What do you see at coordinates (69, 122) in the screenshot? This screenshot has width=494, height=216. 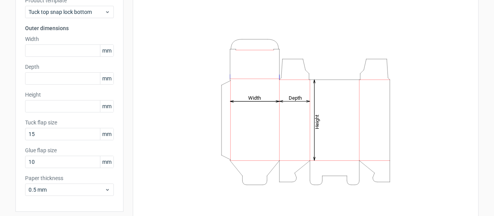 I see `label: Tuck flap size` at bounding box center [69, 122].